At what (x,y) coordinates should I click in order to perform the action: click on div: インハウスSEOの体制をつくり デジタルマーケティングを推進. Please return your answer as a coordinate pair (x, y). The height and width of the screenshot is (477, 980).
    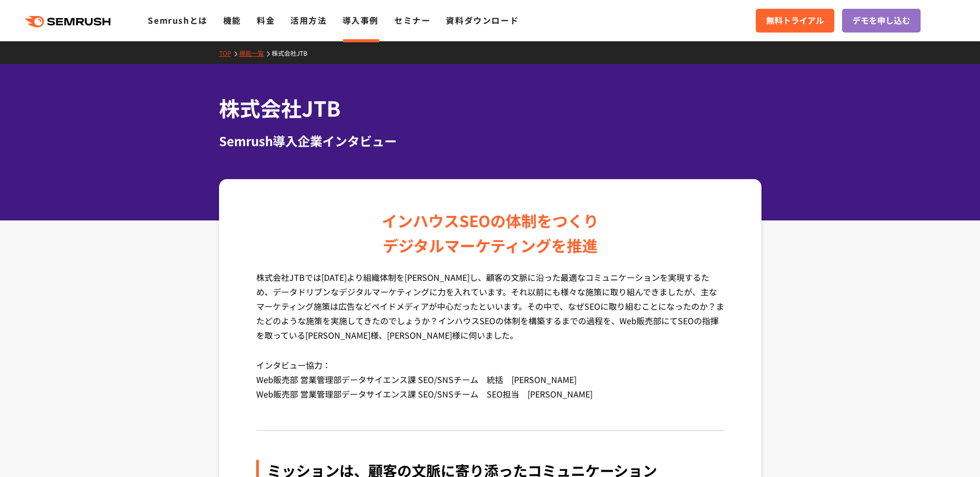
    Looking at the image, I should click on (490, 233).